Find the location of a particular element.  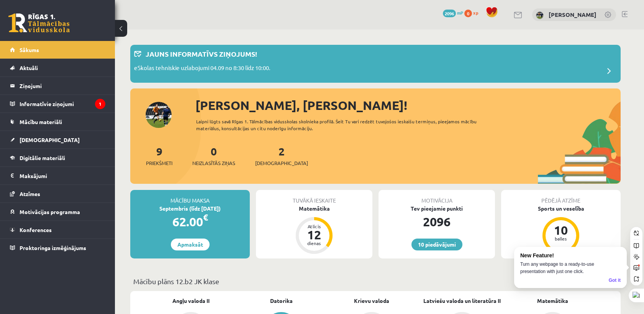

a: Atzīmes is located at coordinates (58, 194).